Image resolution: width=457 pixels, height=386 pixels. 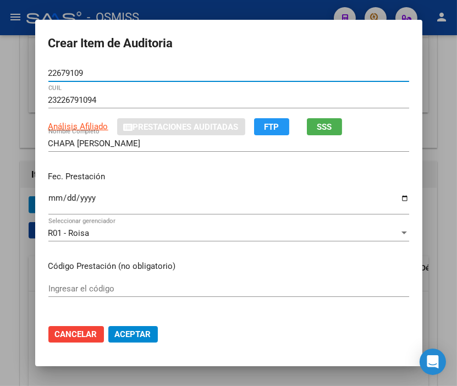 What do you see at coordinates (76, 335) in the screenshot?
I see `button: Cancelar` at bounding box center [76, 335].